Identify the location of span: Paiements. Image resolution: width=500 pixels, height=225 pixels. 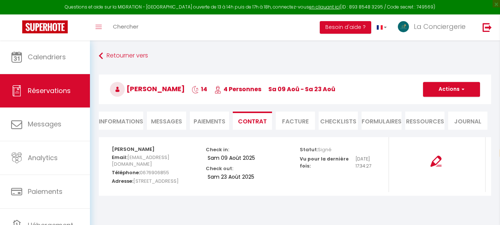
(45, 191).